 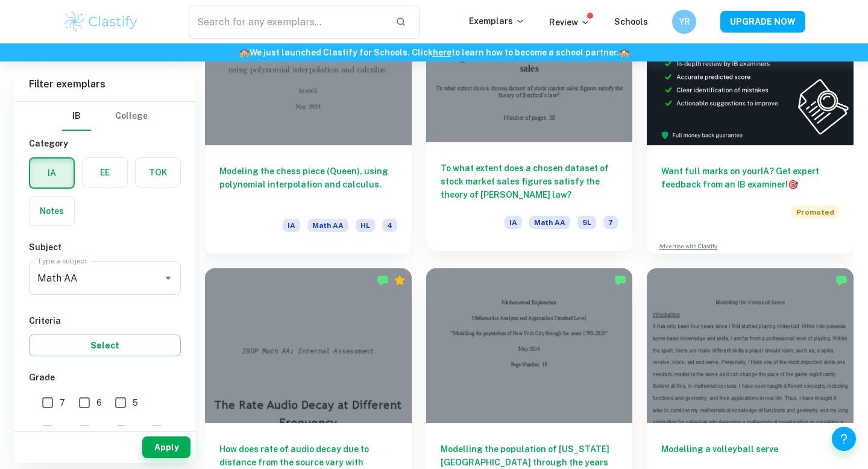 What do you see at coordinates (168, 278) in the screenshot?
I see `button: Open` at bounding box center [168, 278].